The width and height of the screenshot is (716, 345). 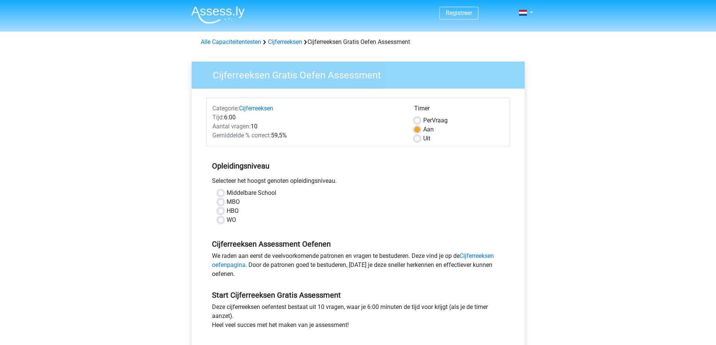 I want to click on h5: Opleidingsniveau, so click(x=358, y=166).